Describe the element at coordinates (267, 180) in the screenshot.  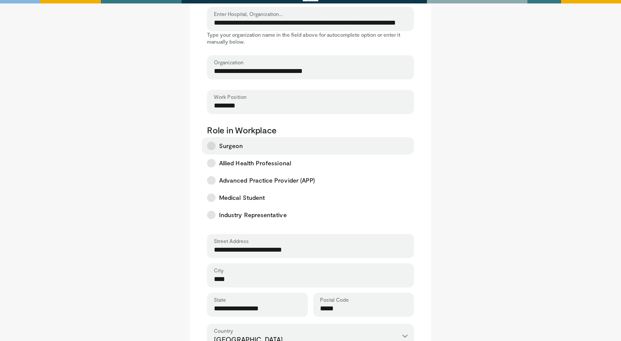
I see `span: Advanced Practice Provider (APP)` at that location.